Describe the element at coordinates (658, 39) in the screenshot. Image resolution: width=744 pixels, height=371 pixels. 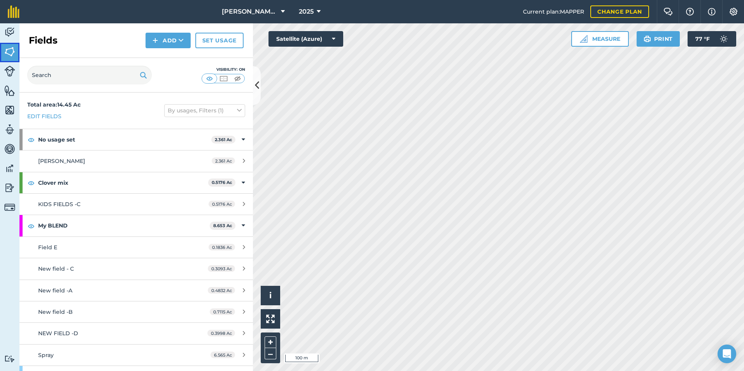
I see `button: Print` at that location.